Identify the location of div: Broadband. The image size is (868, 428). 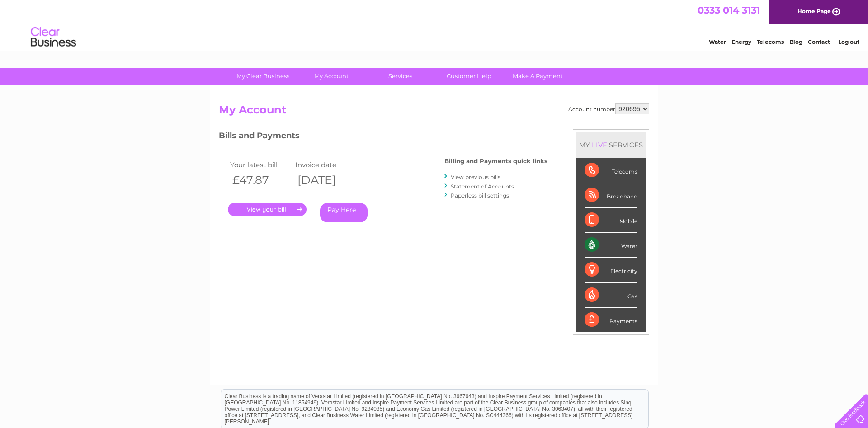
(611, 195).